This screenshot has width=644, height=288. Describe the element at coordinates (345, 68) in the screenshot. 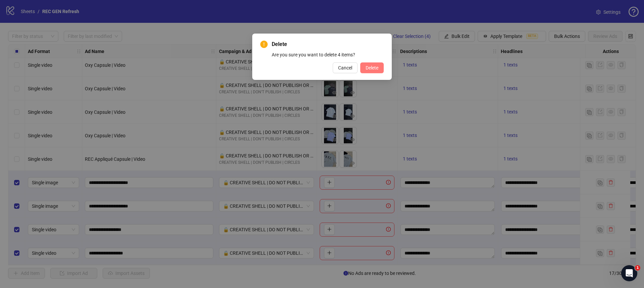

I see `button: Cancel` at that location.